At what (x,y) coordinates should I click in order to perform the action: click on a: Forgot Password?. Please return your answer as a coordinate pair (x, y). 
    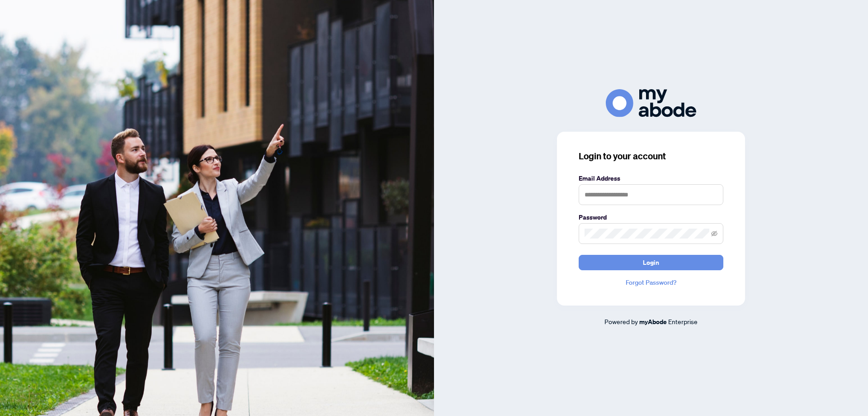
    Looking at the image, I should click on (651, 282).